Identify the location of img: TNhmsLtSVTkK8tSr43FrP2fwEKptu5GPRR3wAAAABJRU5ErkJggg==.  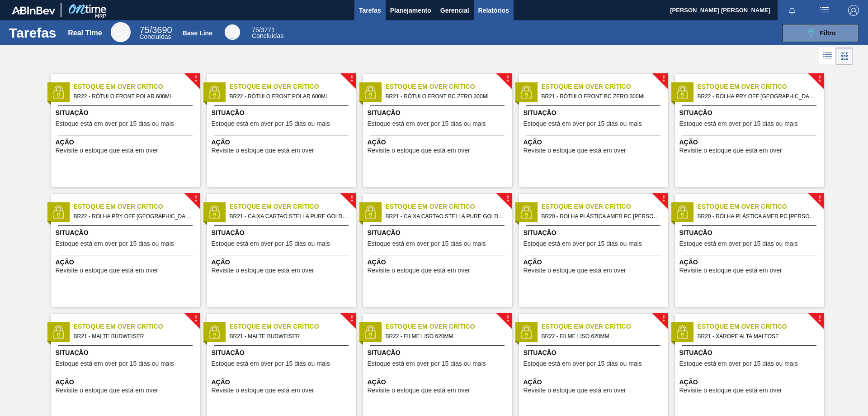
(33, 11).